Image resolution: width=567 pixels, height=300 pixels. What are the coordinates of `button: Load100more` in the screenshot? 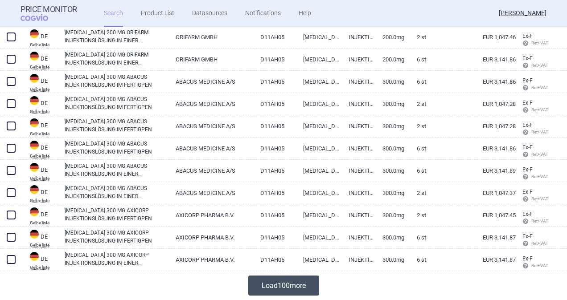 It's located at (283, 286).